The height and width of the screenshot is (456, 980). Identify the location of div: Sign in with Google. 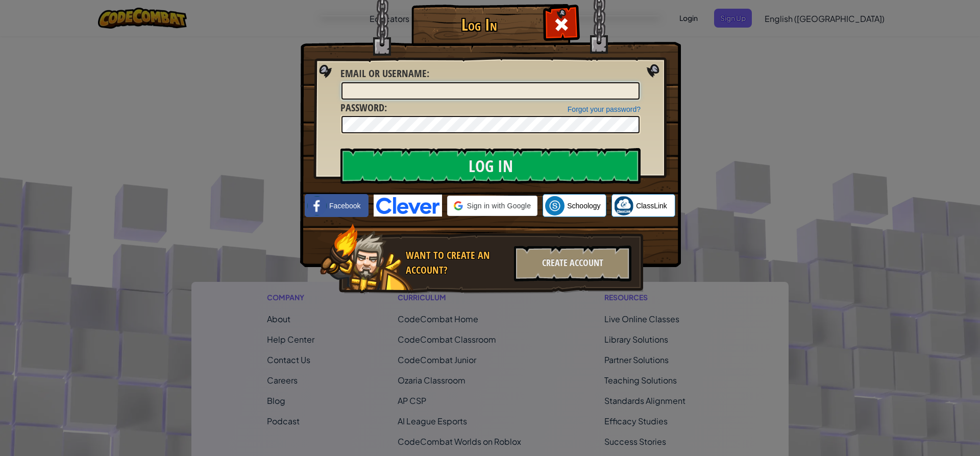
(492, 206).